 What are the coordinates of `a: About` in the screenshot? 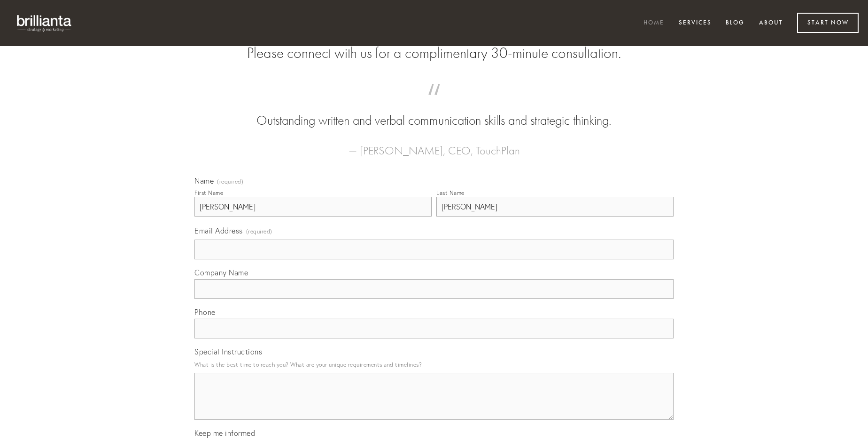 It's located at (771, 23).